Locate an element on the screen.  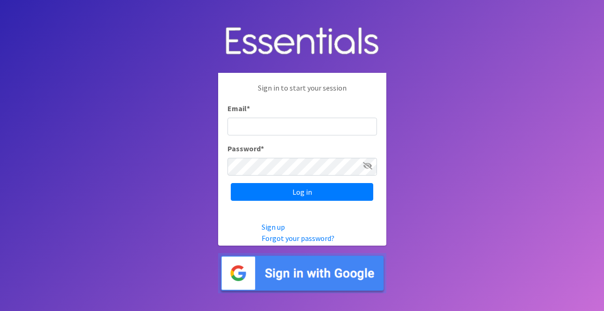
a: Sign up is located at coordinates (273, 227).